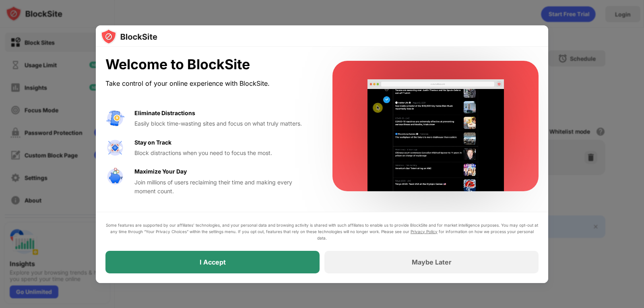 Image resolution: width=644 pixels, height=308 pixels. What do you see at coordinates (209, 83) in the screenshot?
I see `div: Take control of your online experience with BlockSite.` at bounding box center [209, 83].